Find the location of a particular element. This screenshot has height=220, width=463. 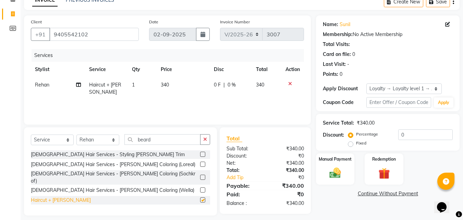

label: Percentage is located at coordinates (367, 134).